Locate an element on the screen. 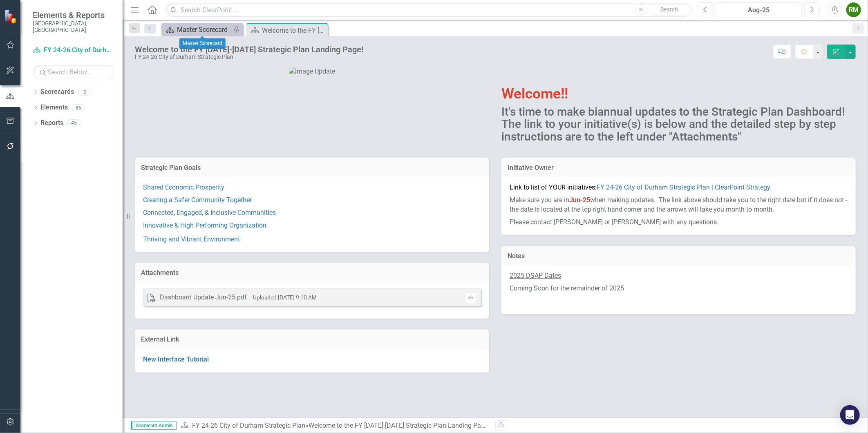 The image size is (868, 433). span: Search is located at coordinates (669, 10).